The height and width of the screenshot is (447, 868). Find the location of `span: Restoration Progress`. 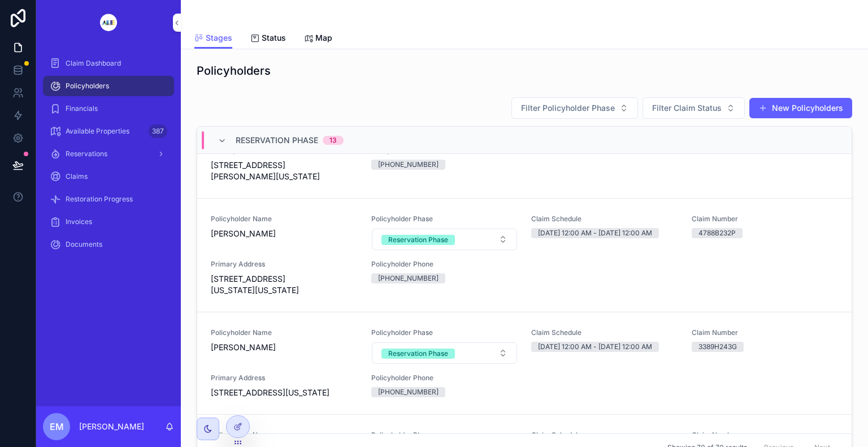

span: Restoration Progress is located at coordinates (99, 199).